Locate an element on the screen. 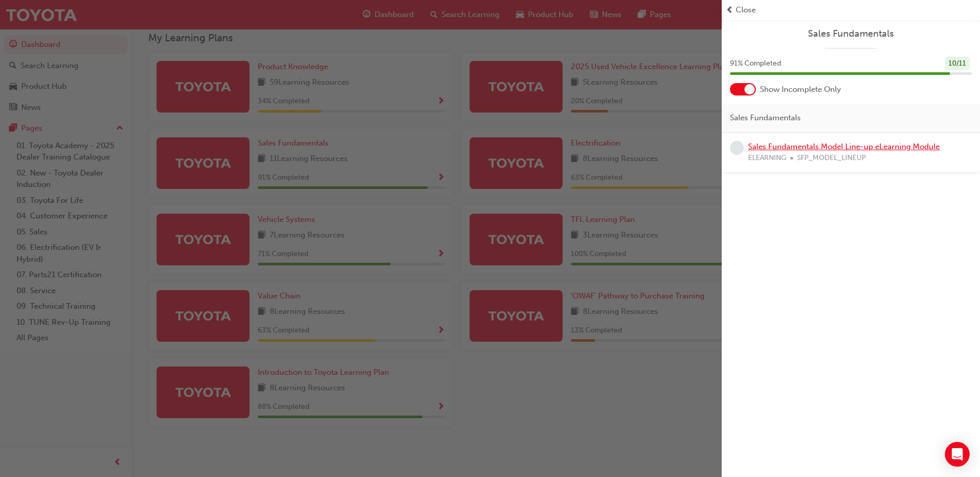 This screenshot has width=980, height=477. a: Sales Fundamentals Model Line-up eLearning Module is located at coordinates (844, 147).